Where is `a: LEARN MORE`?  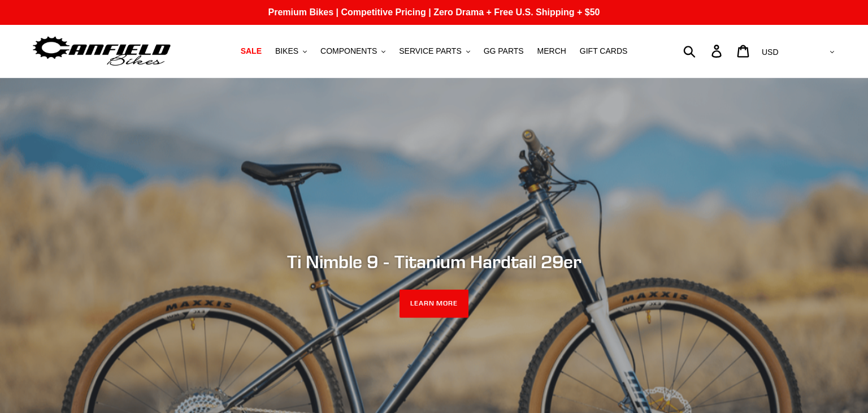 a: LEARN MORE is located at coordinates (434, 304).